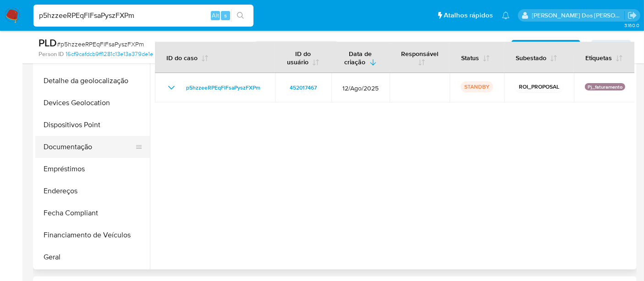 The image size is (644, 281). I want to click on p: STANDBY - ROI PROPOSAL, so click(296, 47).